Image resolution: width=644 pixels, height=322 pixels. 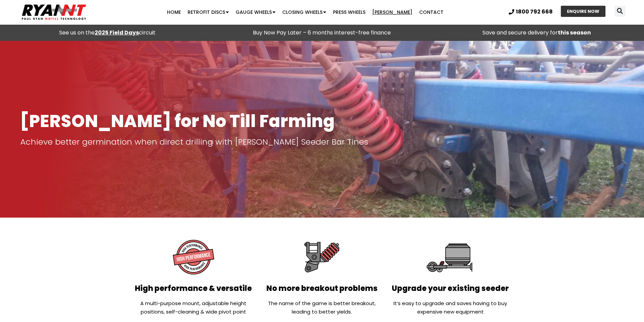 I want to click on strong: this season, so click(x=574, y=33).